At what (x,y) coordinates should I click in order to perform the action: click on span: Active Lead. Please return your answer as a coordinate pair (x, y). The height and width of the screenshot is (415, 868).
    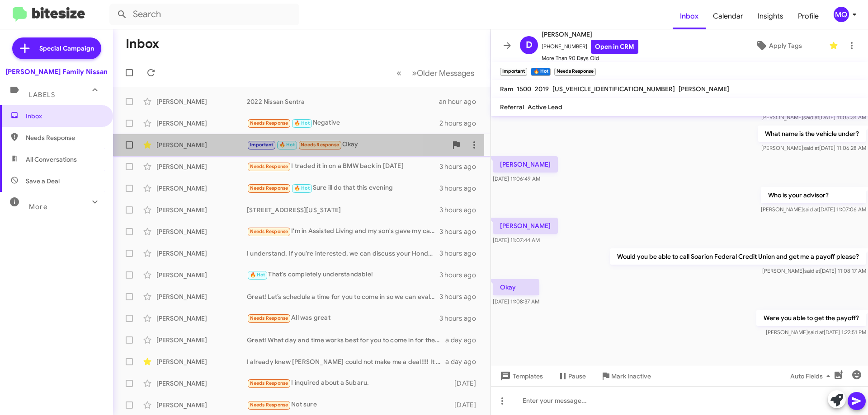
    Looking at the image, I should click on (545, 107).